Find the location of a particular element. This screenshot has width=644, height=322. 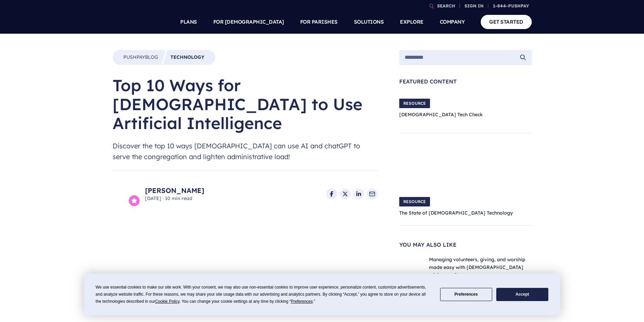

a: Share on Facebook is located at coordinates (332, 194).